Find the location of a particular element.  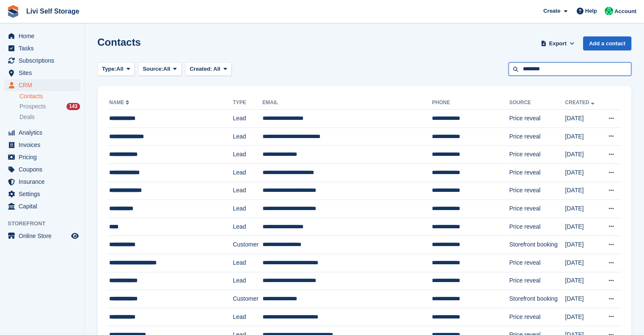

a: Add a contact is located at coordinates (607, 43).